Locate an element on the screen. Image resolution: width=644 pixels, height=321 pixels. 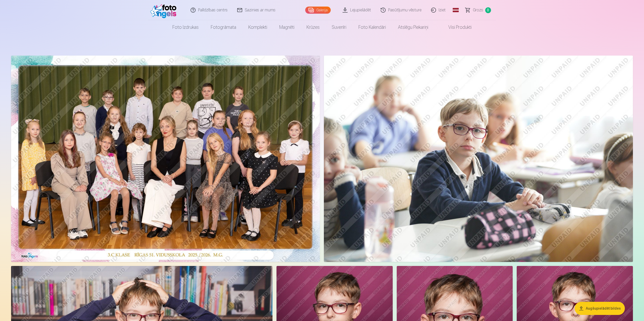
a: Foto izdrukas is located at coordinates (185, 27).